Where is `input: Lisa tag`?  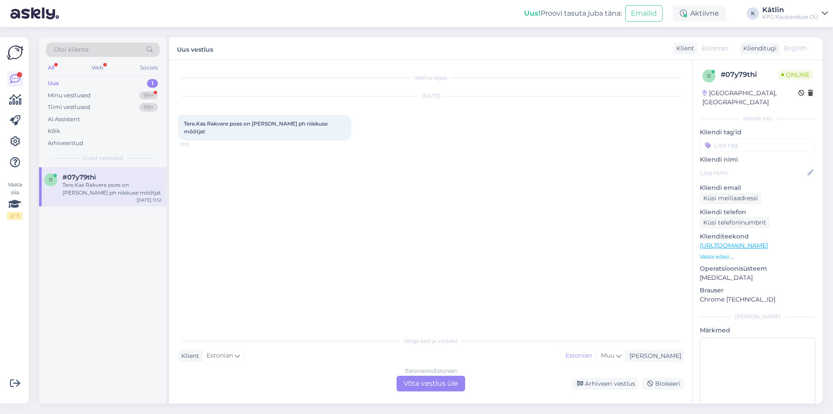
input: Lisa tag is located at coordinates (758, 145).